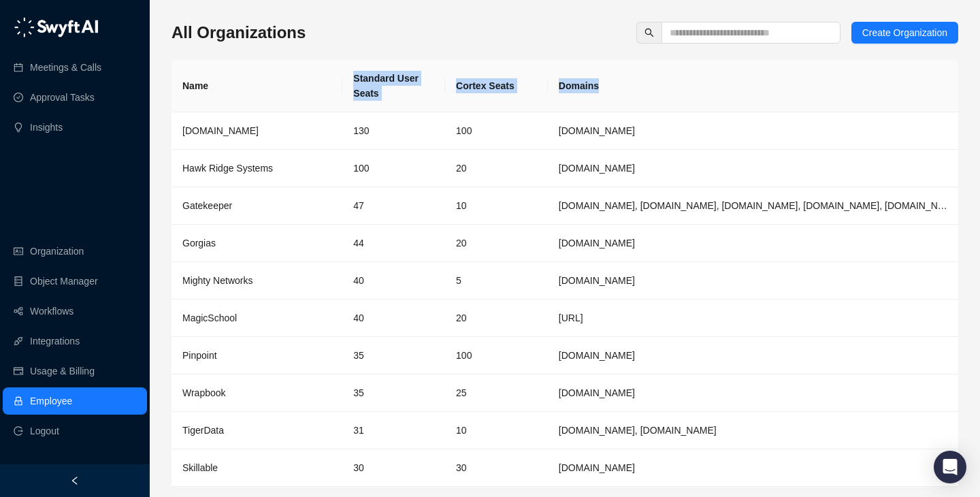  Describe the element at coordinates (200, 468) in the screenshot. I see `span: Skillable` at that location.